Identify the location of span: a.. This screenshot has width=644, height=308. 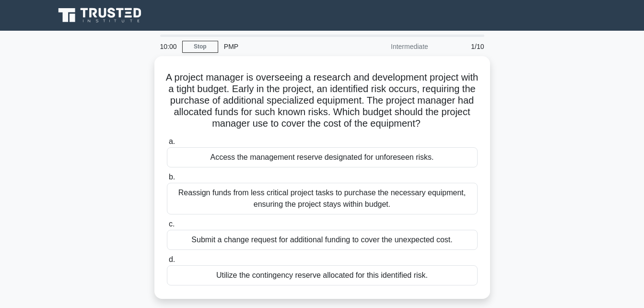
(172, 141).